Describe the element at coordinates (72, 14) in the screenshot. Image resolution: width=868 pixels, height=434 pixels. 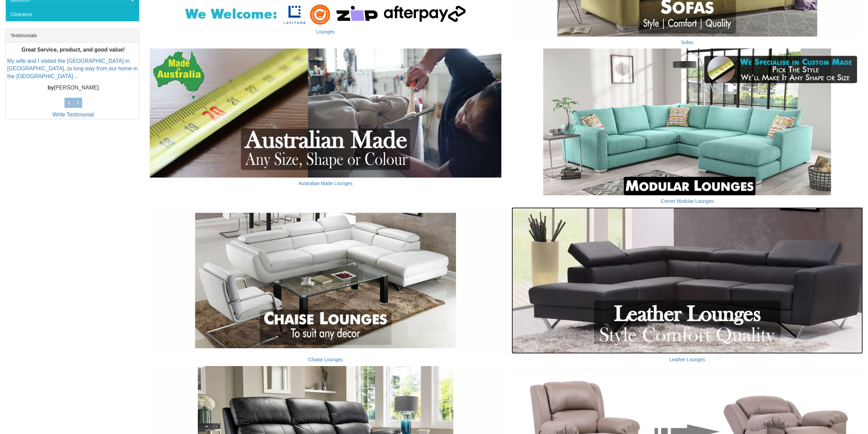
I see `a: Clearance` at that location.